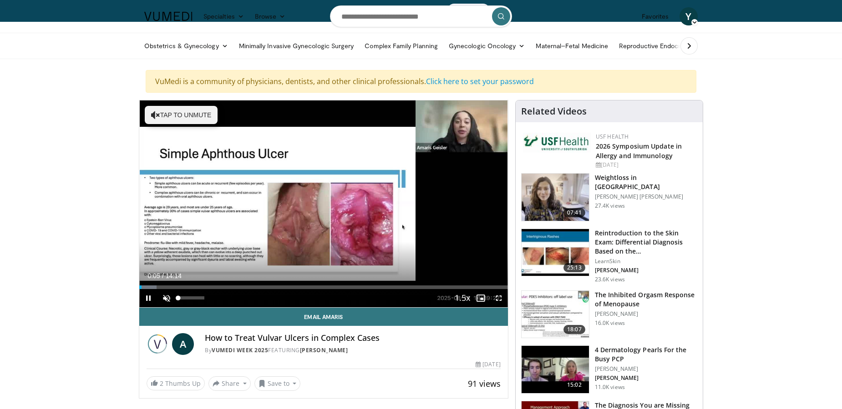 Image resolution: width=842 pixels, height=409 pixels. Describe the element at coordinates (240, 350) in the screenshot. I see `a: Vumedi Week 2025` at that location.